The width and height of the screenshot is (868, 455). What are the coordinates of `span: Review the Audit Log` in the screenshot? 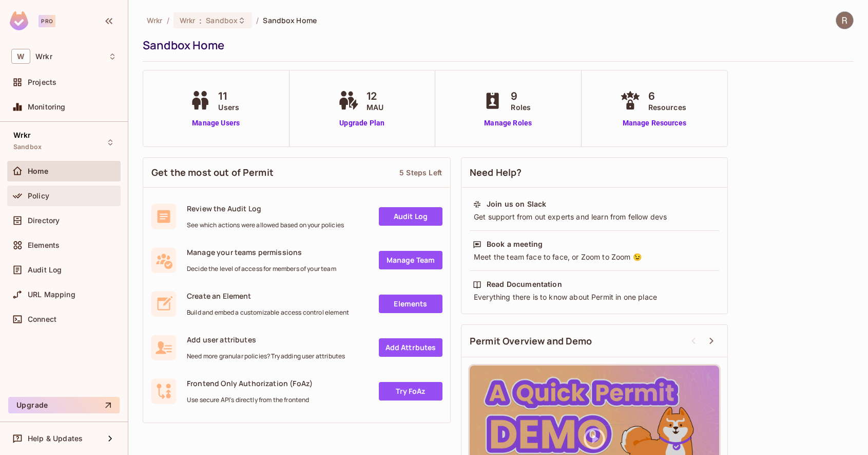 It's located at (266, 208).